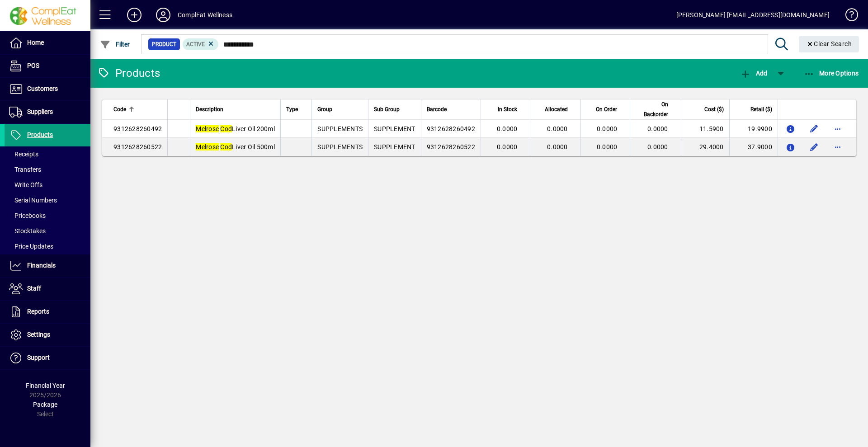  What do you see at coordinates (451, 109) in the screenshot?
I see `div: Barcode` at bounding box center [451, 109].